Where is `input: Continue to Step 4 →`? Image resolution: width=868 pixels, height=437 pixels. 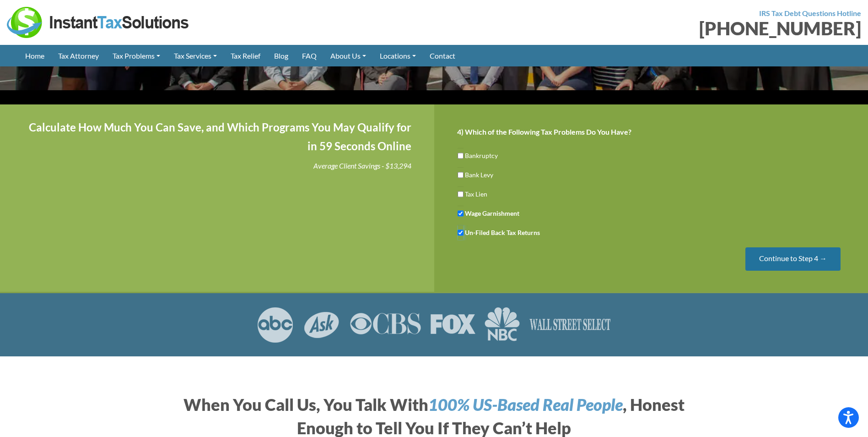 input: Continue to Step 4 → is located at coordinates (793, 259).